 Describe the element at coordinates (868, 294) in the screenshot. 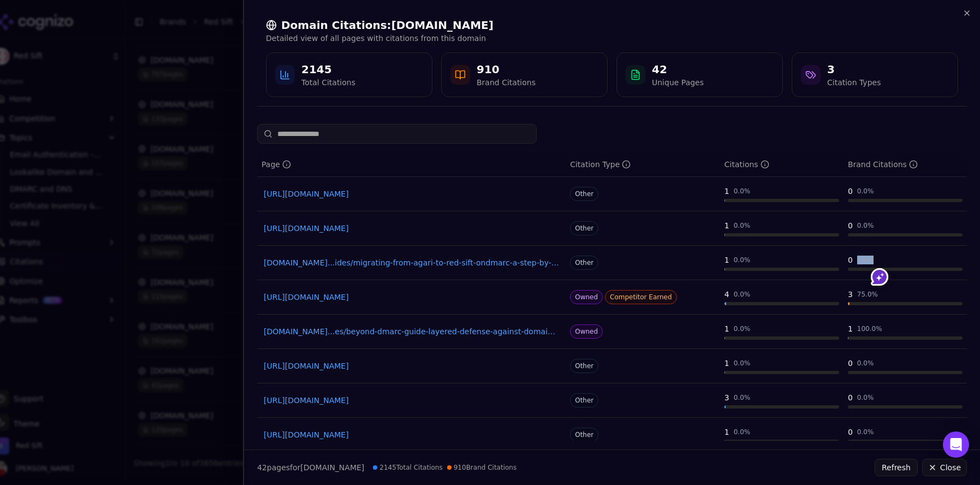

I see `div: 75.0 %` at that location.